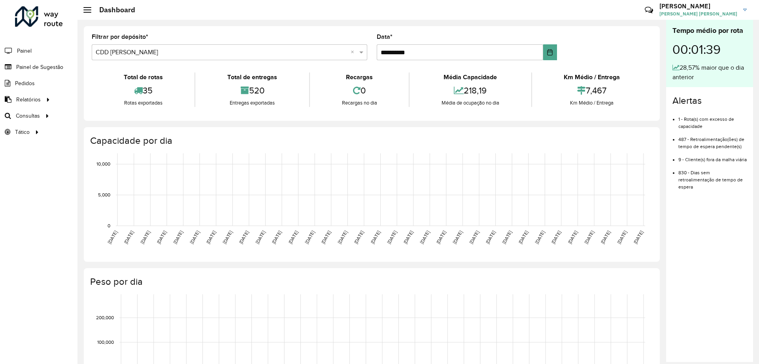  What do you see at coordinates (113, 10) in the screenshot?
I see `h2: Dashboard` at bounding box center [113, 10].